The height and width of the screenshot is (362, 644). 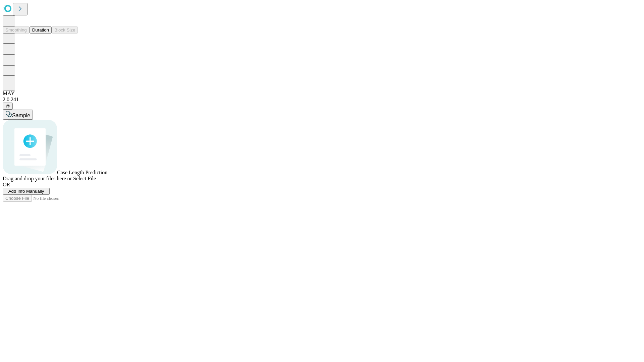 What do you see at coordinates (6, 184) in the screenshot?
I see `span: OR` at bounding box center [6, 184].